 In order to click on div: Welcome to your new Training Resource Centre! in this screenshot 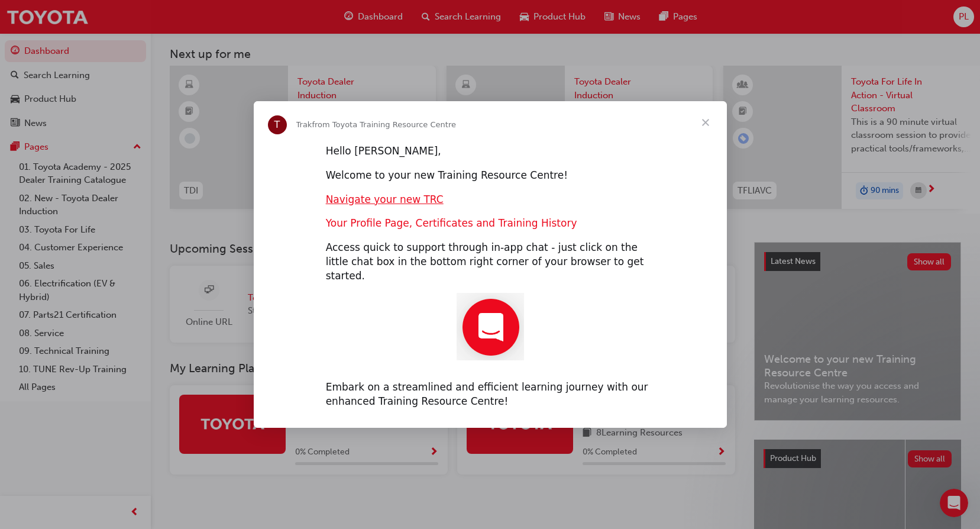, I will do `click(490, 175)`.